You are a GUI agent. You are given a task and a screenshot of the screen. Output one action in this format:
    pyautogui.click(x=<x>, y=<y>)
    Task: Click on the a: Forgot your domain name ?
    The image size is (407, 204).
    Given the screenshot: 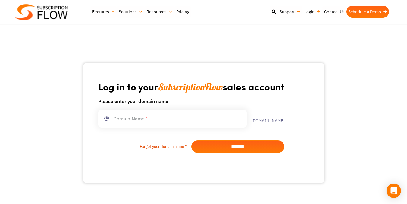 What is the action you would take?
    pyautogui.click(x=144, y=147)
    